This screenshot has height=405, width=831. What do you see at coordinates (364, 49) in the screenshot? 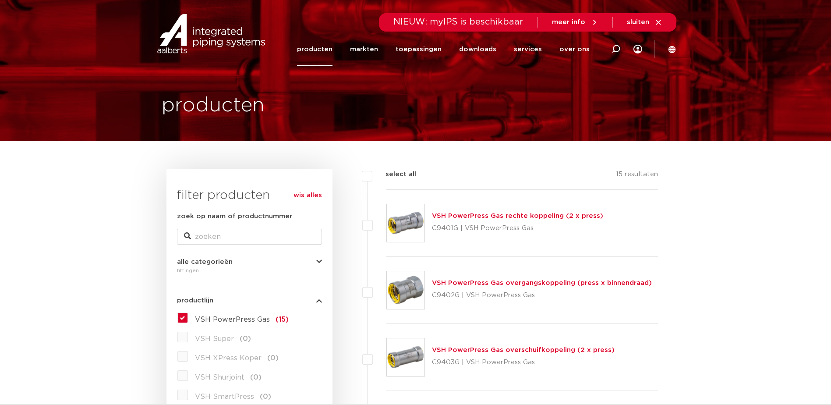
I see `a: markten` at bounding box center [364, 49].